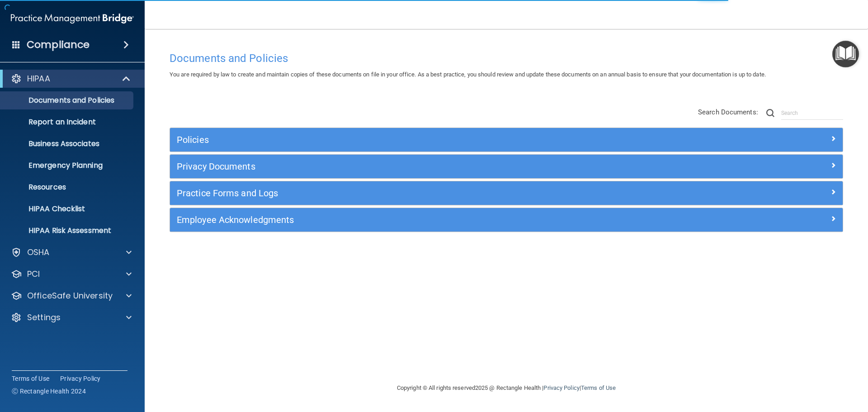 The width and height of the screenshot is (868, 412). What do you see at coordinates (506, 58) in the screenshot?
I see `h4: Documents and Policies` at bounding box center [506, 58].